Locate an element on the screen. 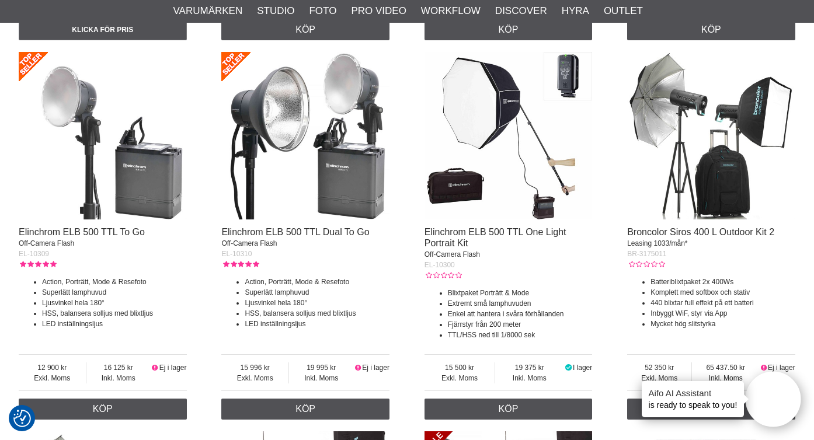  button: Samtyckesinställningar is located at coordinates (22, 419).